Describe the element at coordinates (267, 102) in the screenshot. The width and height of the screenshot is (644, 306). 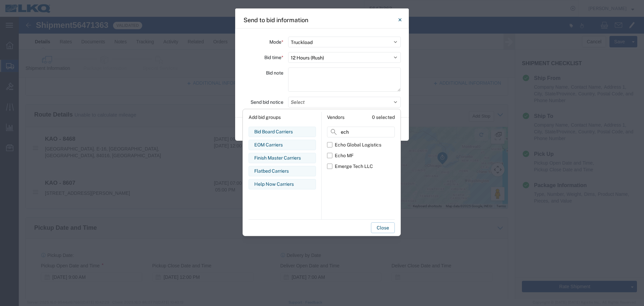
I see `label: Send bid notice` at that location.